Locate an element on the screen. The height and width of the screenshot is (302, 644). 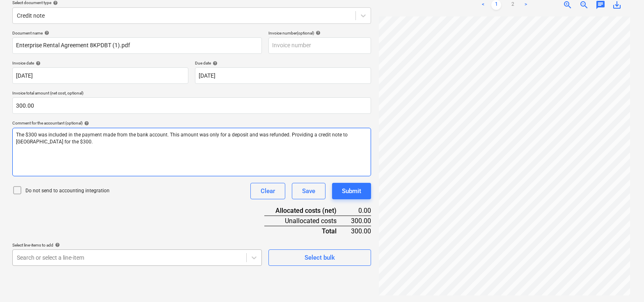
div: Due date is located at coordinates (283, 63).